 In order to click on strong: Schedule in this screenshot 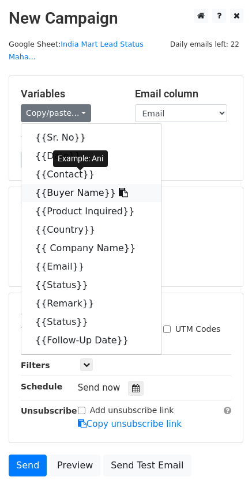, I will do `click(41, 386)`.